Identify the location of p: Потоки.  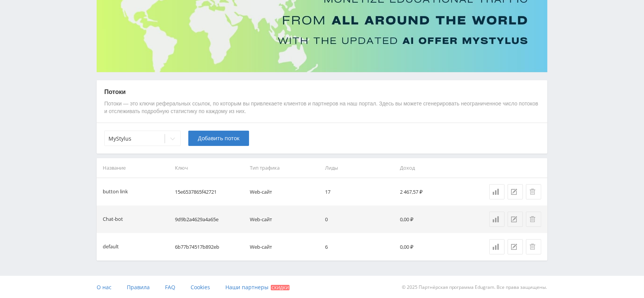
(322, 92).